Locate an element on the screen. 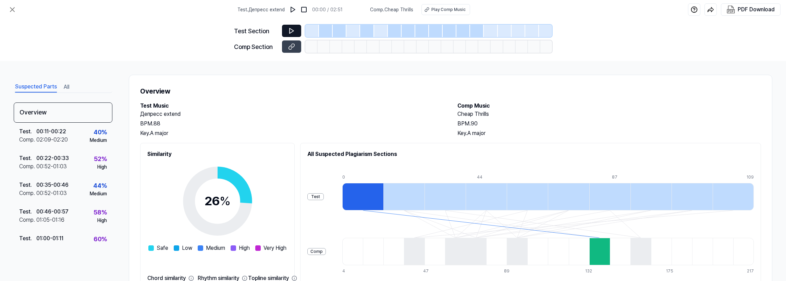  div: 87 is located at coordinates (633, 177).